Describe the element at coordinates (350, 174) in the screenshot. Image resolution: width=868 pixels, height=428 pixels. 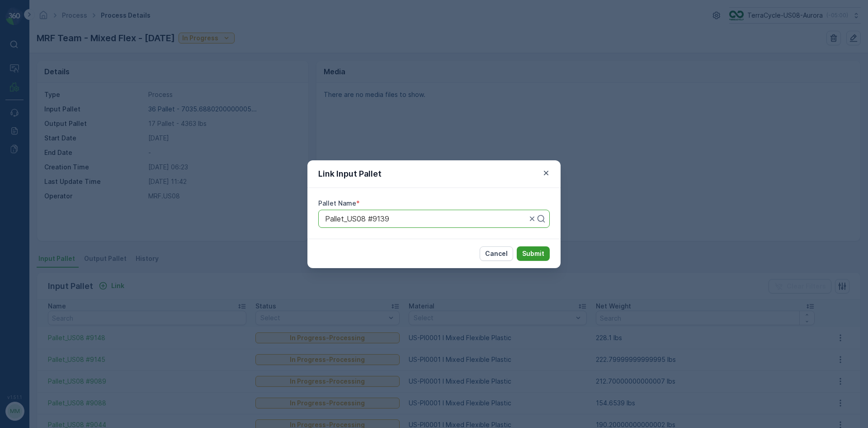
I see `p: Link Input Pallet` at that location.